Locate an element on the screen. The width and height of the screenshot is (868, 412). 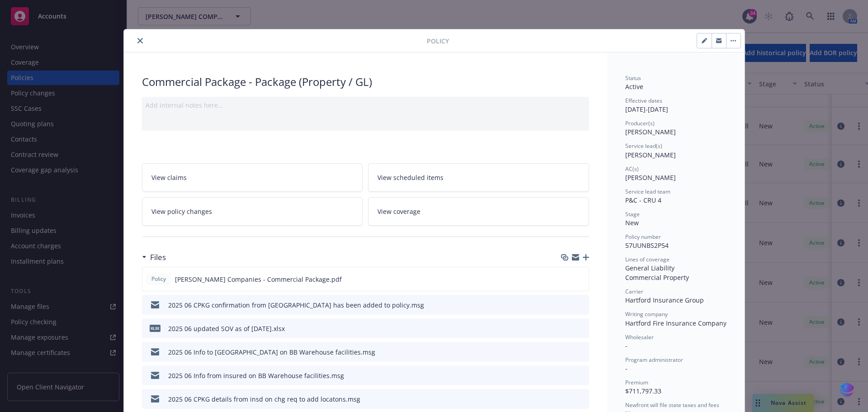
span: Stage is located at coordinates (632, 214).